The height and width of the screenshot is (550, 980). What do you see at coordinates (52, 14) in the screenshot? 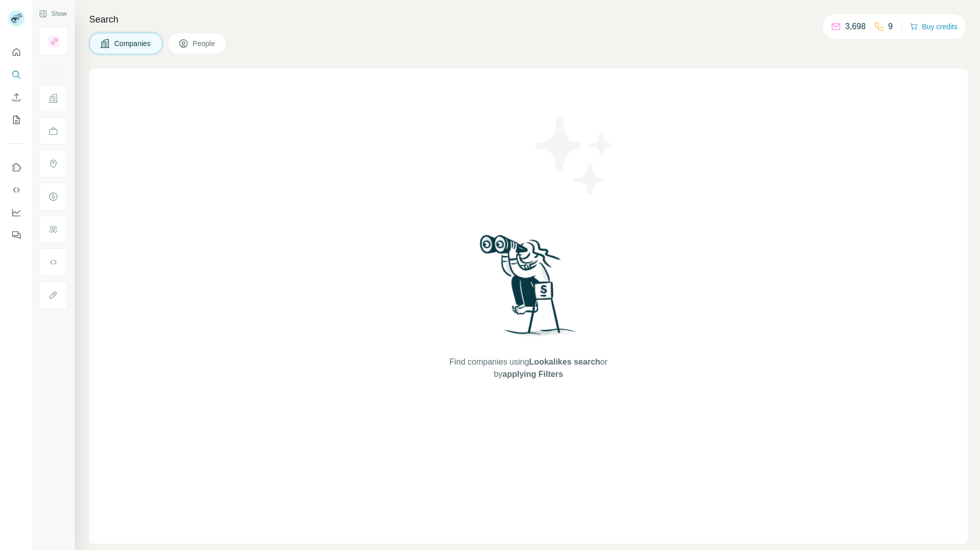
I see `button: Show` at bounding box center [52, 14].